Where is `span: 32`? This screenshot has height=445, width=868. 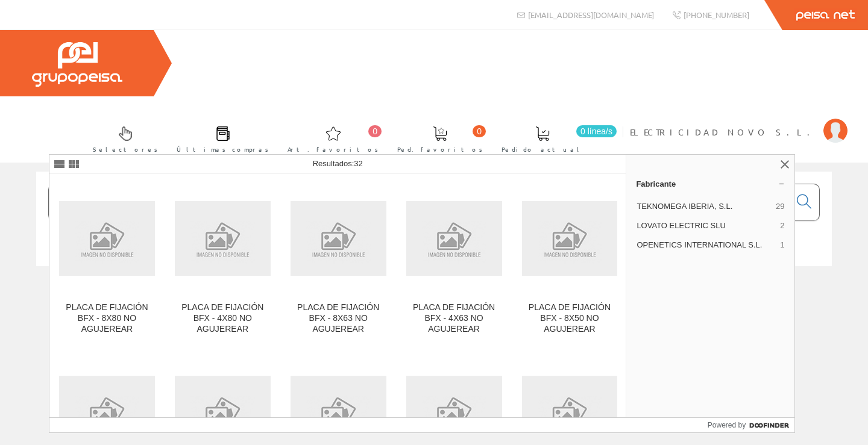
span: 32 is located at coordinates (358, 163).